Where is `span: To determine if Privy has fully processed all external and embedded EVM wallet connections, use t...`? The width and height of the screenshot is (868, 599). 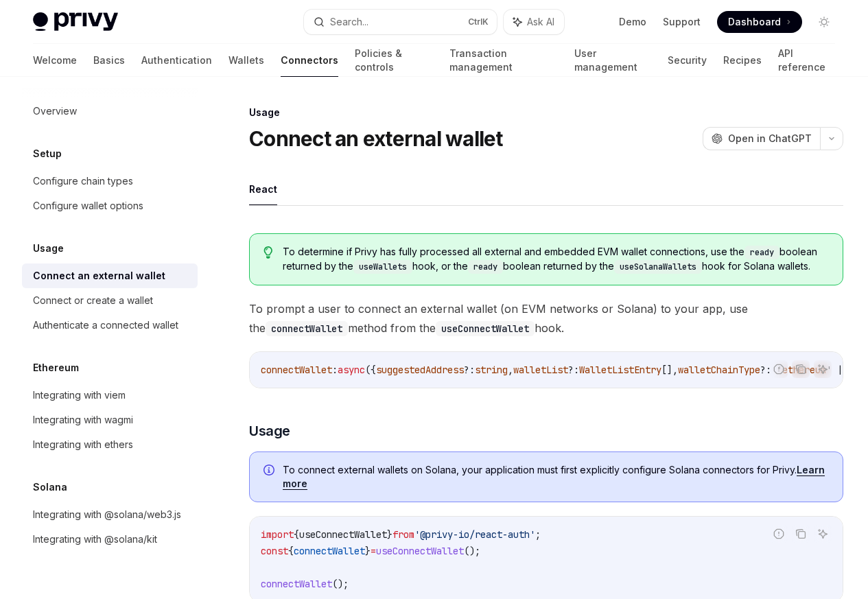
span: To determine if Privy has fully processed all external and embedded EVM wallet connections, use t... is located at coordinates (556, 259).